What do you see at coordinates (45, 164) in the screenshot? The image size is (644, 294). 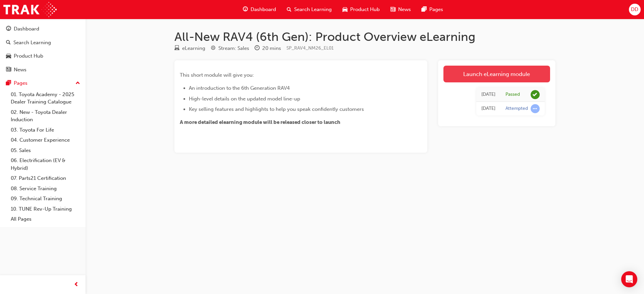 I see `a: 06. Electrification (EV & Hybrid)` at bounding box center [45, 164].